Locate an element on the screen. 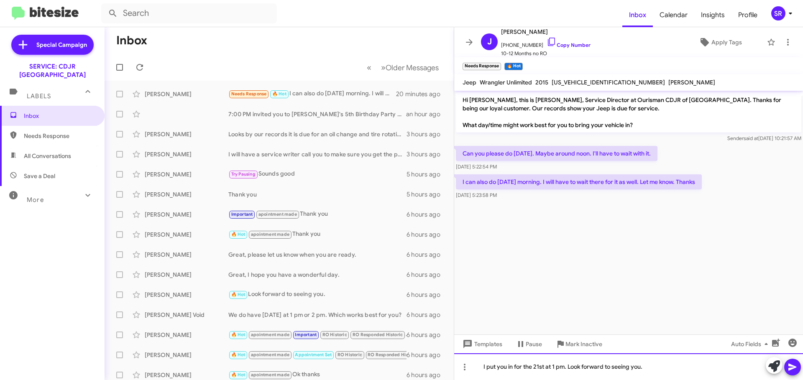 Image resolution: width=803 pixels, height=380 pixels. span: 10-12 Months no RO is located at coordinates (546, 54).